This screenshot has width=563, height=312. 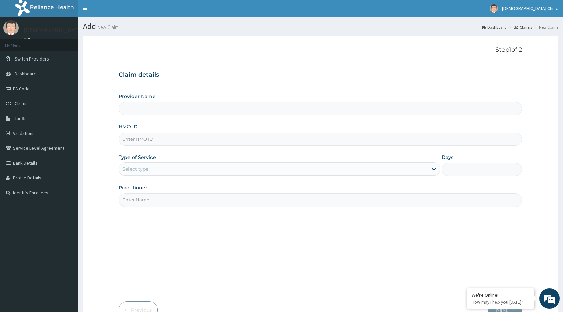 What do you see at coordinates (320, 50) in the screenshot?
I see `p: Step 1 of 2` at bounding box center [320, 50].